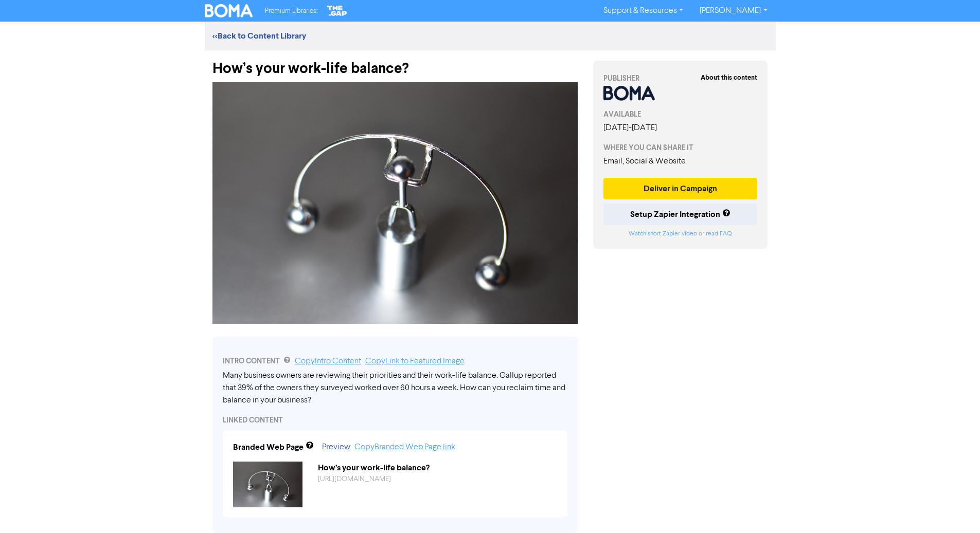  Describe the element at coordinates (395, 388) in the screenshot. I see `div: Many business owners are reviewing their priorities and their work-life balance. Gallup reported ...` at that location.